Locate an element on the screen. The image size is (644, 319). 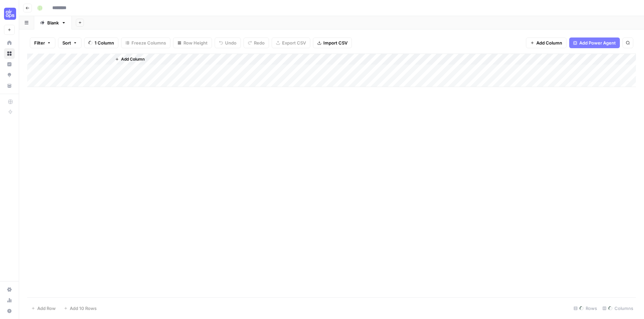
a: Browse is located at coordinates (9, 54).